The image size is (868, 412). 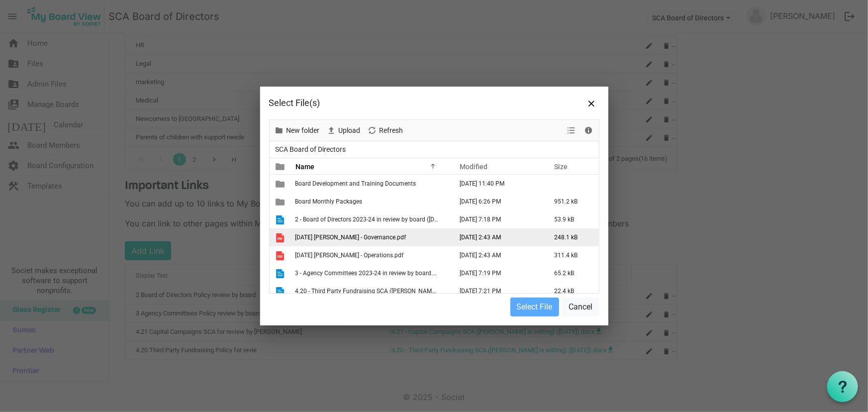 I want to click on div: View, so click(x=572, y=131).